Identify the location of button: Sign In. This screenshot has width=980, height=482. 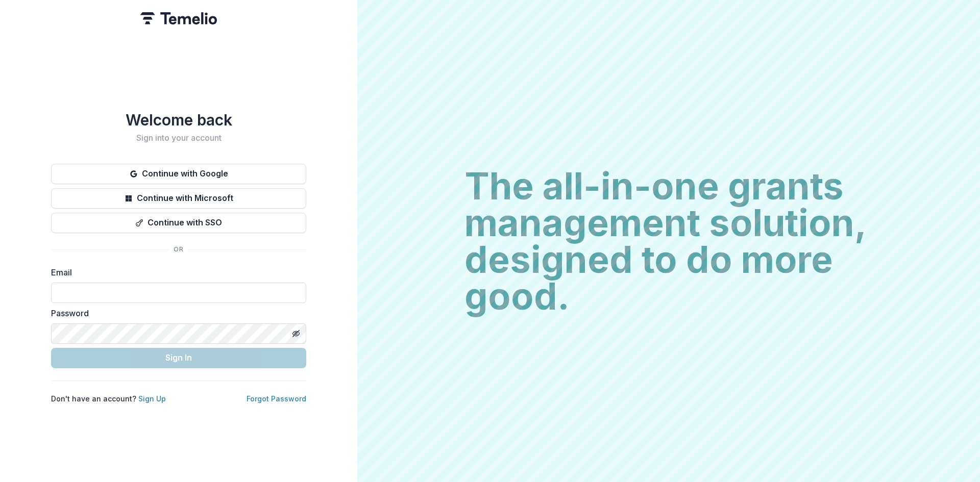
(179, 358).